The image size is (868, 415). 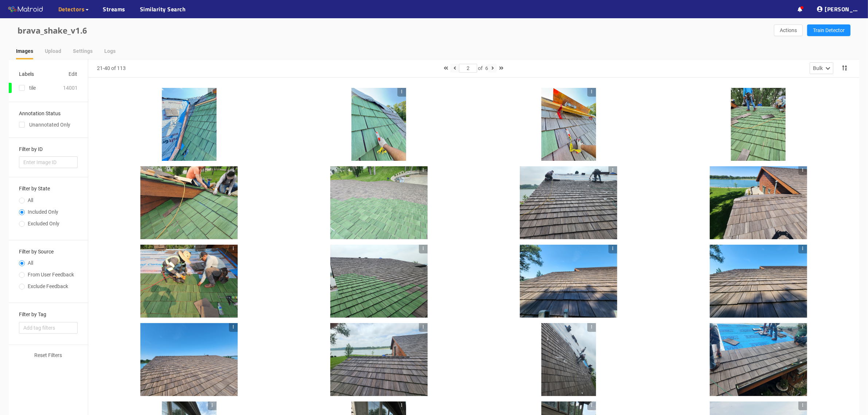 I want to click on span: Actions, so click(x=788, y=30).